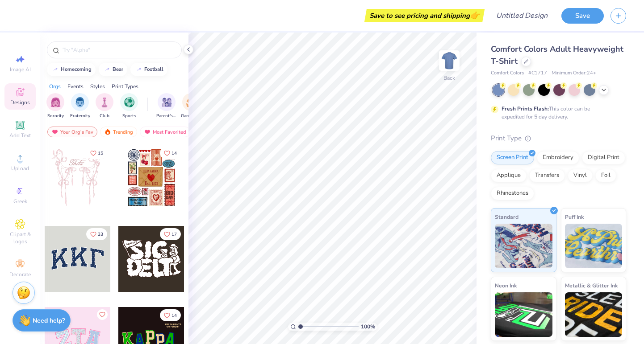 The image size is (644, 344). Describe the element at coordinates (192, 102) in the screenshot. I see `img: Game Day Image` at that location.